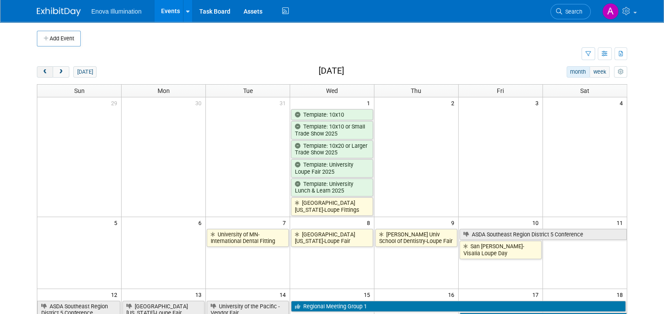  Describe the element at coordinates (201, 223) in the screenshot. I see `span: 6` at that location.